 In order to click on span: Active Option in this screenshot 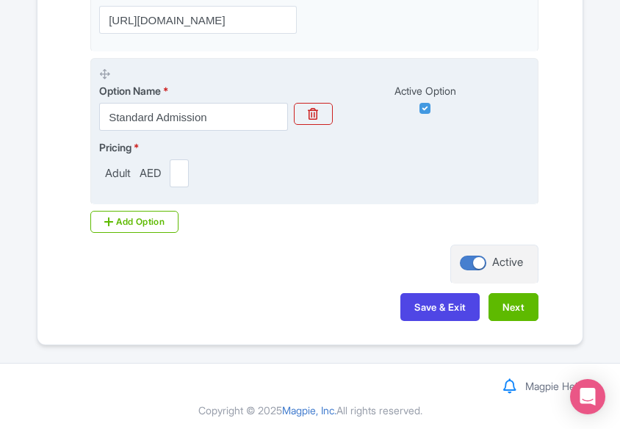, I will do `click(425, 90)`.